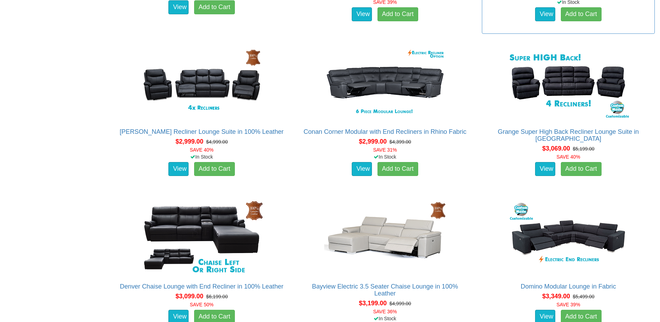  I want to click on font: SAVE 36%, so click(385, 311).